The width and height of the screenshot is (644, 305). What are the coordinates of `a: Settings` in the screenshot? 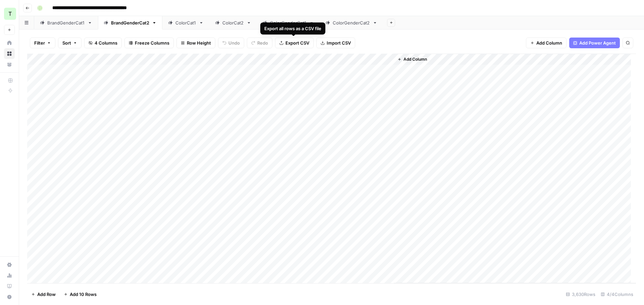 It's located at (10, 265).